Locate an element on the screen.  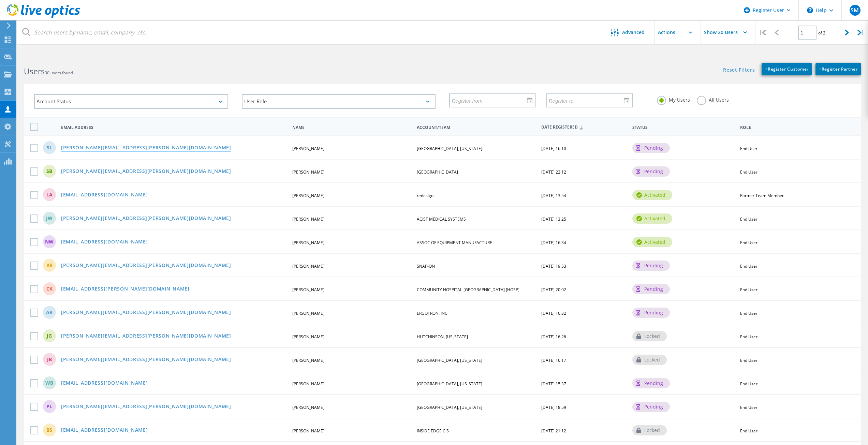
span: BS is located at coordinates (49, 430).